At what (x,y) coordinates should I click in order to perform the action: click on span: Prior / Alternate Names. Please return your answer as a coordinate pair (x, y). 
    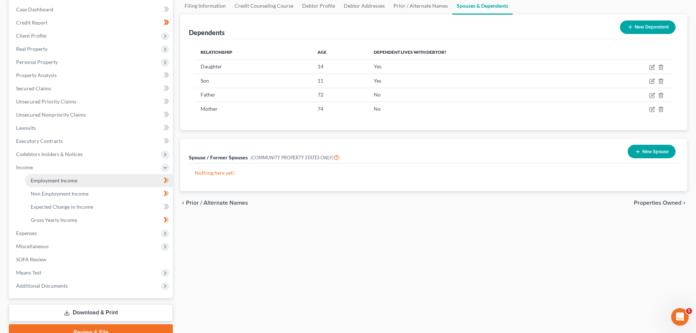
    Looking at the image, I should click on (217, 203).